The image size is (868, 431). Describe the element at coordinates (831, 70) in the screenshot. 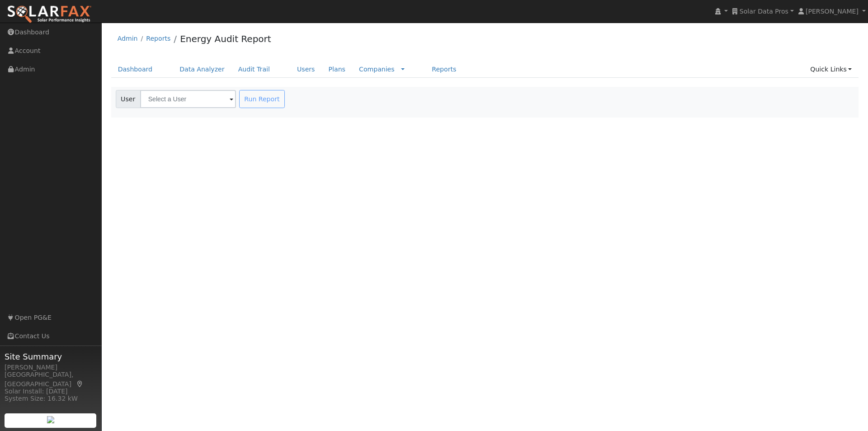

I see `a: Quick Links` at that location.